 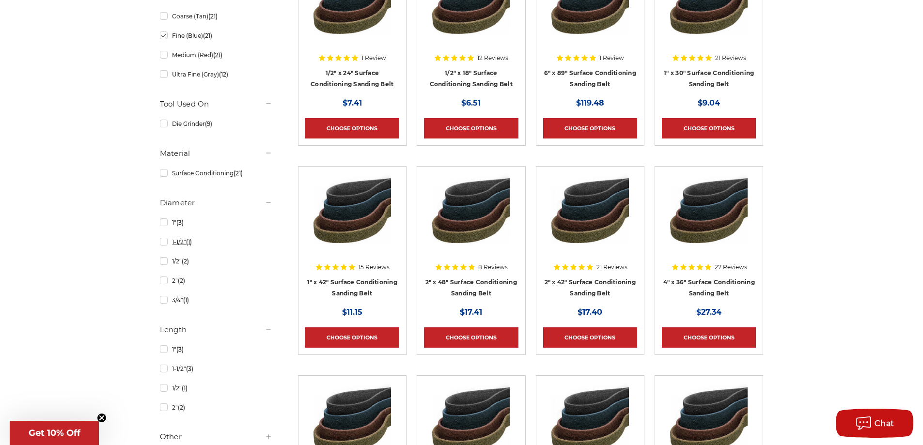 What do you see at coordinates (709, 103) in the screenshot?
I see `span: $9.04` at bounding box center [709, 103].